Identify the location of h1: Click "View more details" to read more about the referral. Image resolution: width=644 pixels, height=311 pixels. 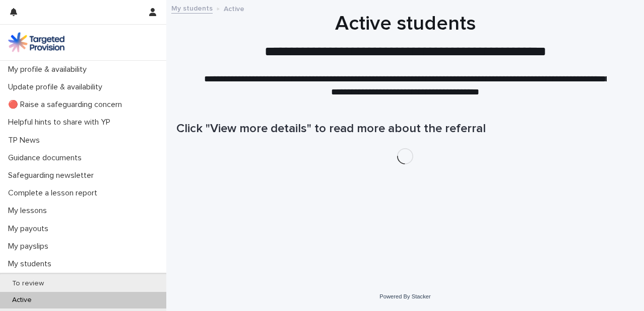
(405, 129).